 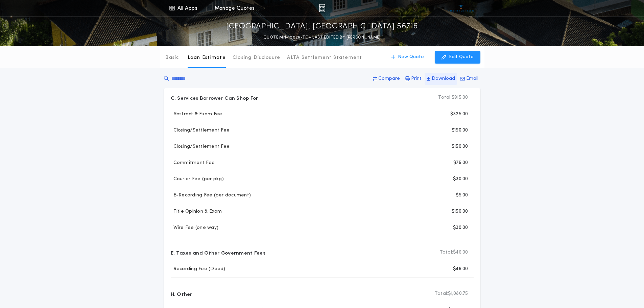 What do you see at coordinates (470, 79) in the screenshot?
I see `button: Email` at bounding box center [470, 79].